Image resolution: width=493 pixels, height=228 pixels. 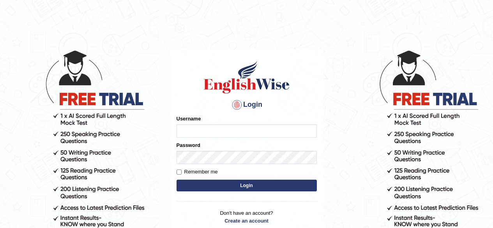 What do you see at coordinates (188, 145) in the screenshot?
I see `label: Password` at bounding box center [188, 145].